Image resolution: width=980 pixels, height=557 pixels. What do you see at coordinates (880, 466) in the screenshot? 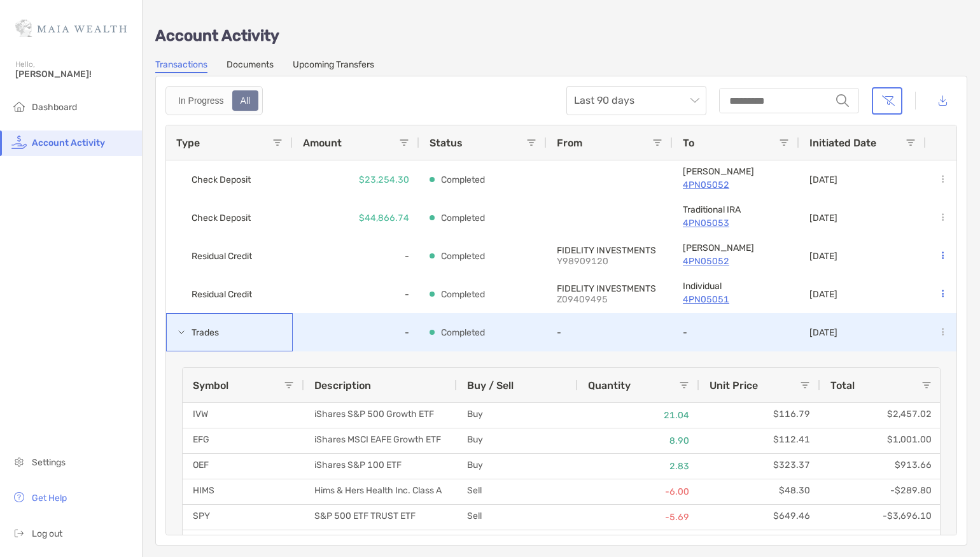
I see `div: $913.66` at bounding box center [880, 466].